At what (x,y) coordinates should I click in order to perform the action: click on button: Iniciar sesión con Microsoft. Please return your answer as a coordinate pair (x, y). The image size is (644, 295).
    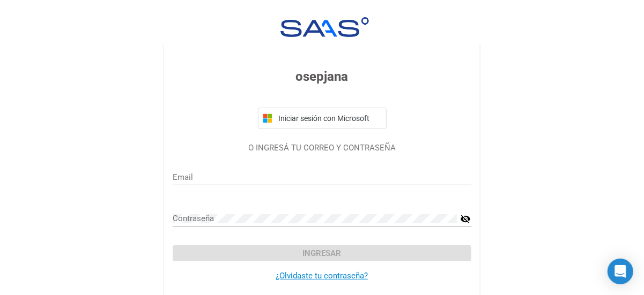
    Looking at the image, I should click on (322, 118).